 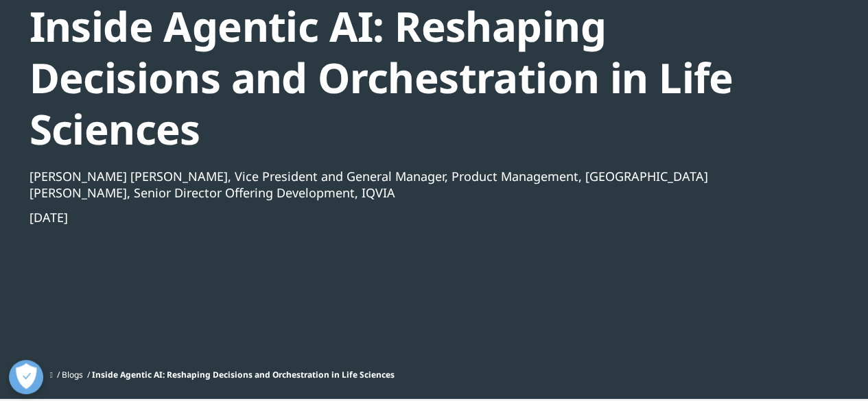 What do you see at coordinates (243, 374) in the screenshot?
I see `span: Inside Agentic AI: Reshaping Decisions and Orchestration in Life Sciences` at bounding box center [243, 374].